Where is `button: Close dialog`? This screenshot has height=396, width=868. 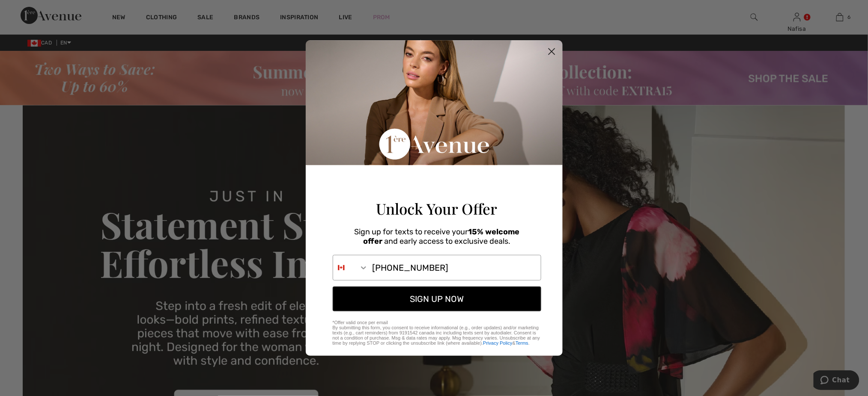
button: Close dialog is located at coordinates (551, 52).